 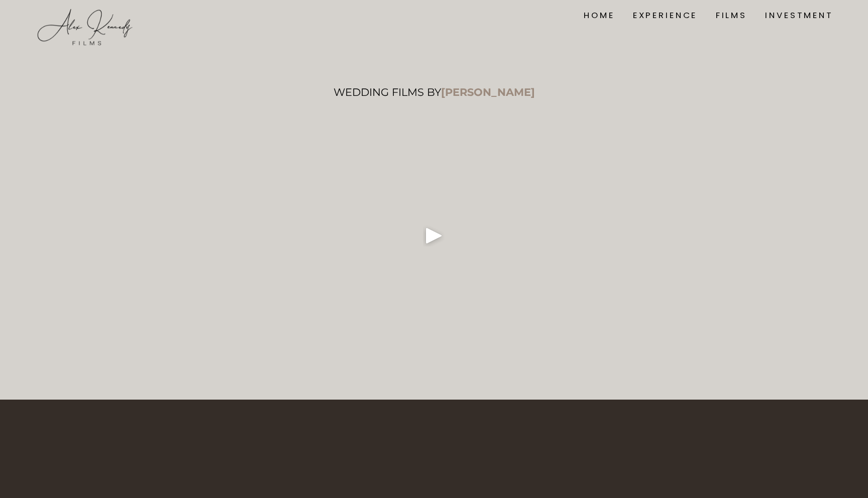 What do you see at coordinates (434, 92) in the screenshot?
I see `p: WEDDING FILMS BY` at bounding box center [434, 92].